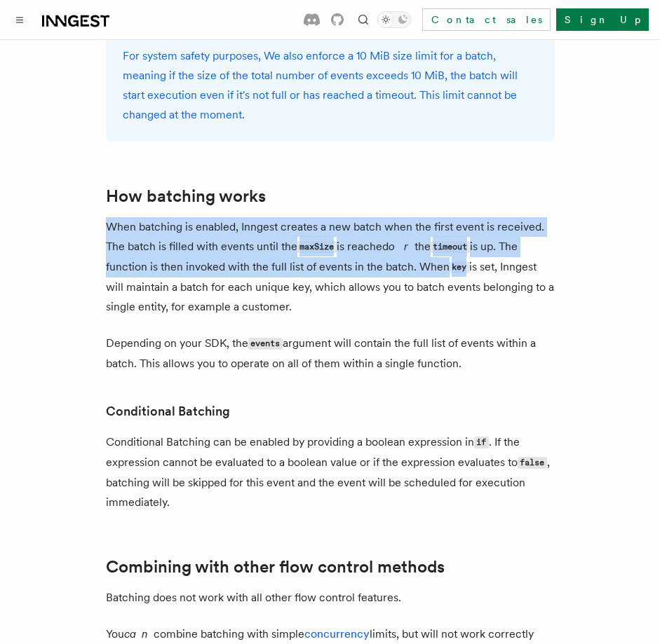 This screenshot has width=660, height=644. Describe the element at coordinates (330, 267) in the screenshot. I see `p: When batching is enabled, Inngest creates a new batch when the first event is received. The batch...` at that location.